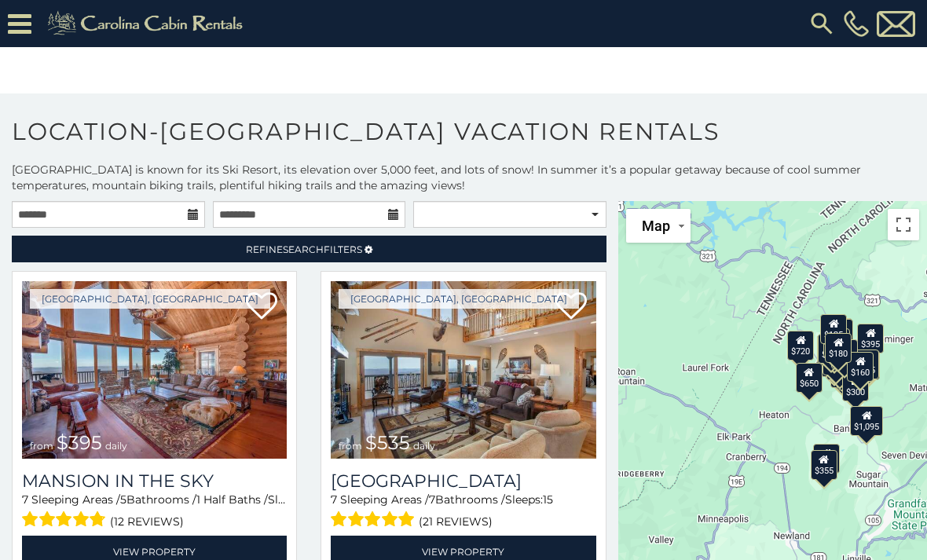  I want to click on span: $395, so click(79, 442).